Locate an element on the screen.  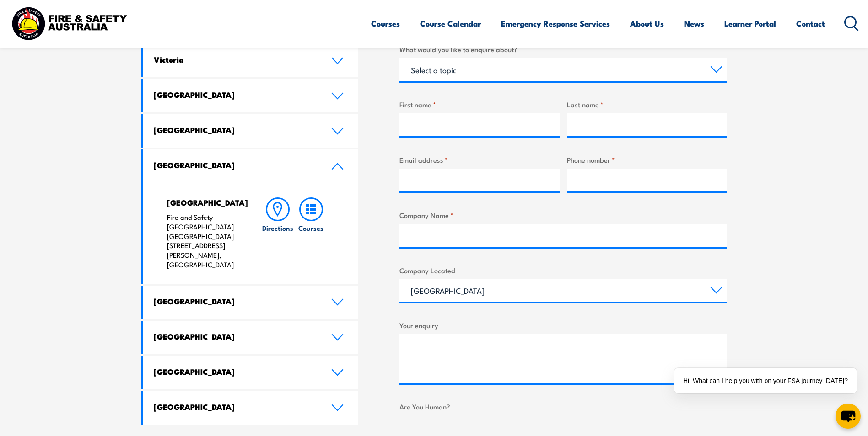
a: Victoria is located at coordinates (251, 61).